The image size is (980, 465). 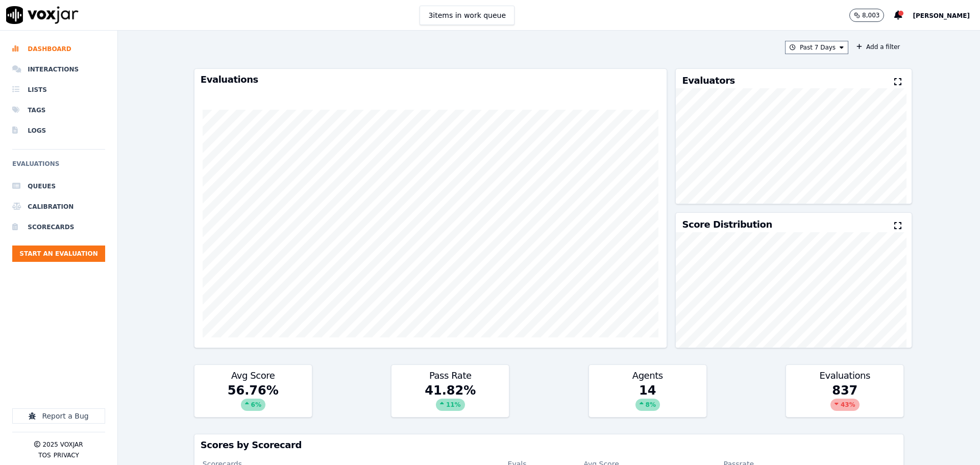 I want to click on li: Queues, so click(x=59, y=187).